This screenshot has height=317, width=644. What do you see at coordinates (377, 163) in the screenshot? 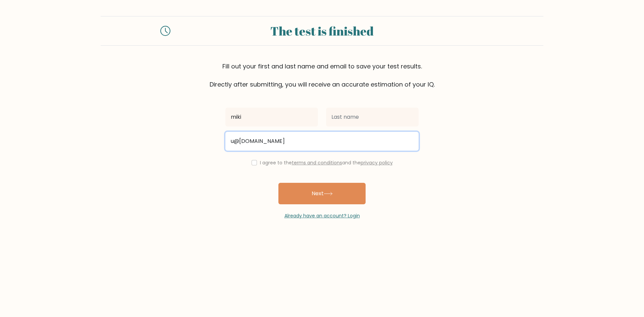
I see `a: privacy policy` at bounding box center [377, 163].